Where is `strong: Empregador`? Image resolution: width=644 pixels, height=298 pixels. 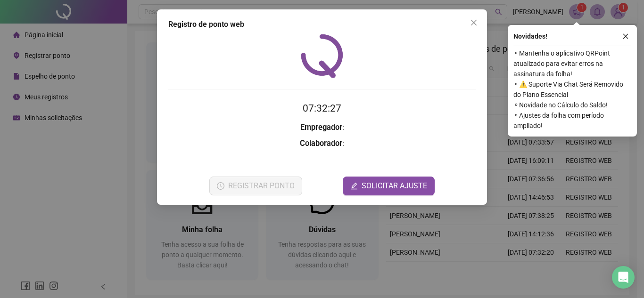 strong: Empregador is located at coordinates (321, 127).